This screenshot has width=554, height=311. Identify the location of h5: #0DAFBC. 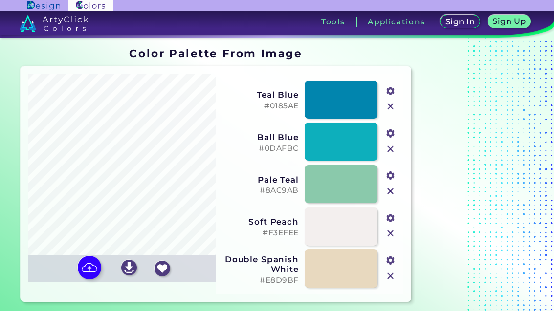
(260, 149).